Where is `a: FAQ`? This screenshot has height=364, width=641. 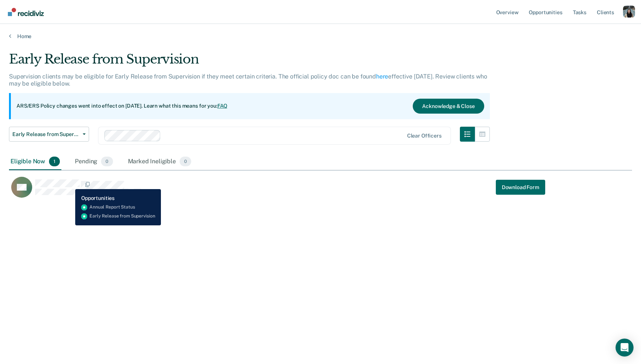
a: FAQ is located at coordinates (222, 106).